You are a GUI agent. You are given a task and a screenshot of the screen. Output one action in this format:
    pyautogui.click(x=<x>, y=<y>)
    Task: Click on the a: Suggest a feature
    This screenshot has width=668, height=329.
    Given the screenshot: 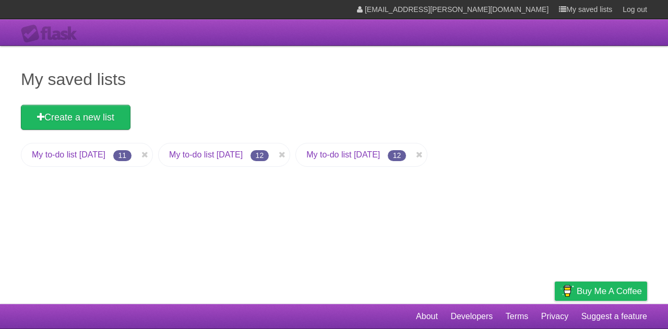 What is the action you would take?
    pyautogui.click(x=614, y=317)
    